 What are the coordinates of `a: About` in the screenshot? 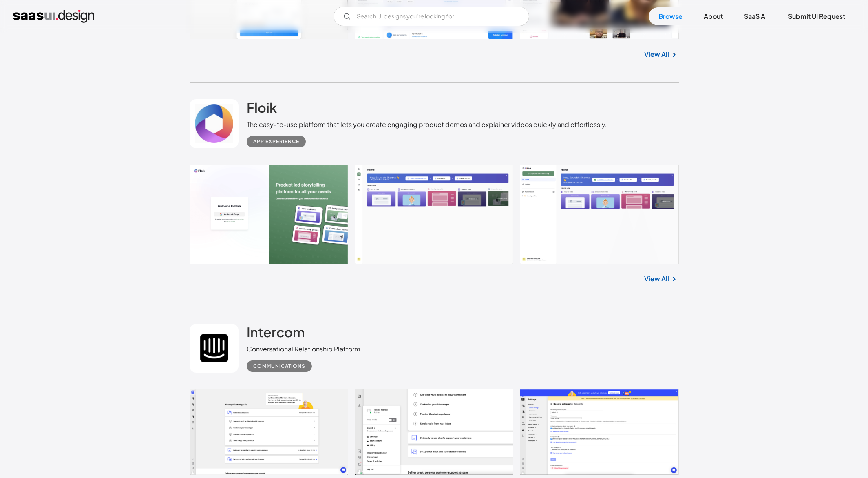 It's located at (714, 16).